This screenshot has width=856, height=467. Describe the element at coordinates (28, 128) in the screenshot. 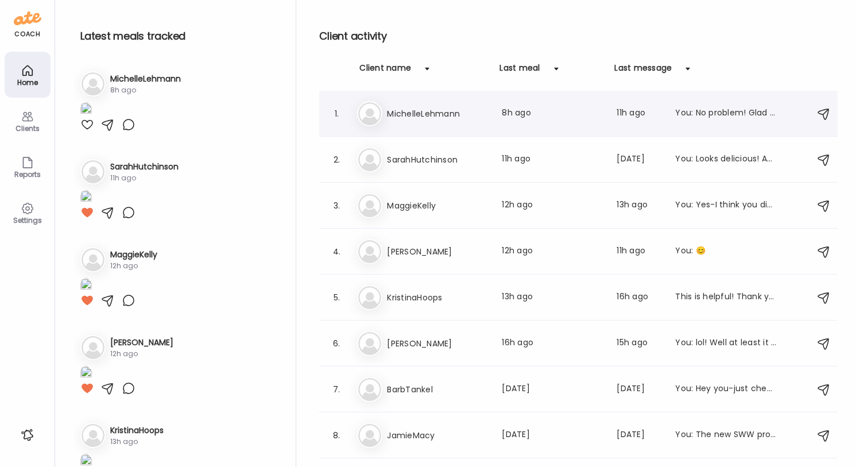

I see `div: Clients` at that location.